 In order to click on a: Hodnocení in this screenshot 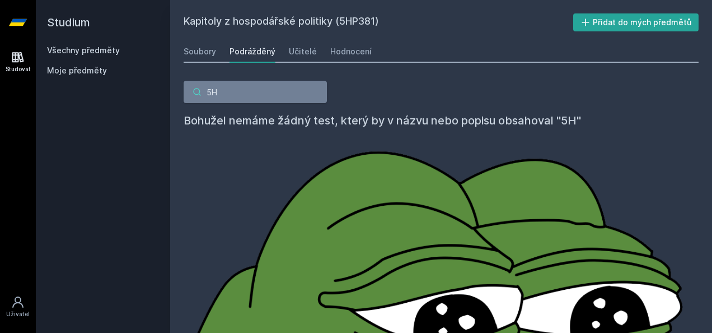, I will do `click(351, 52)`.